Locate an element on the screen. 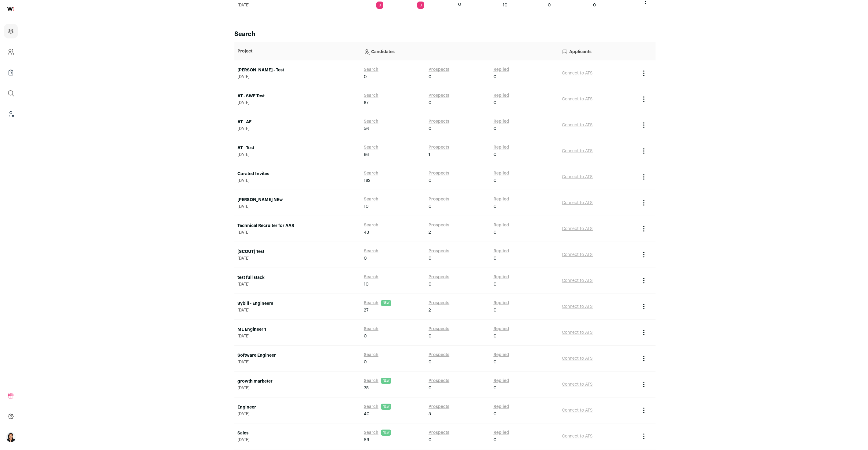 The height and width of the screenshot is (450, 868). a: AT - AE is located at coordinates (297, 122).